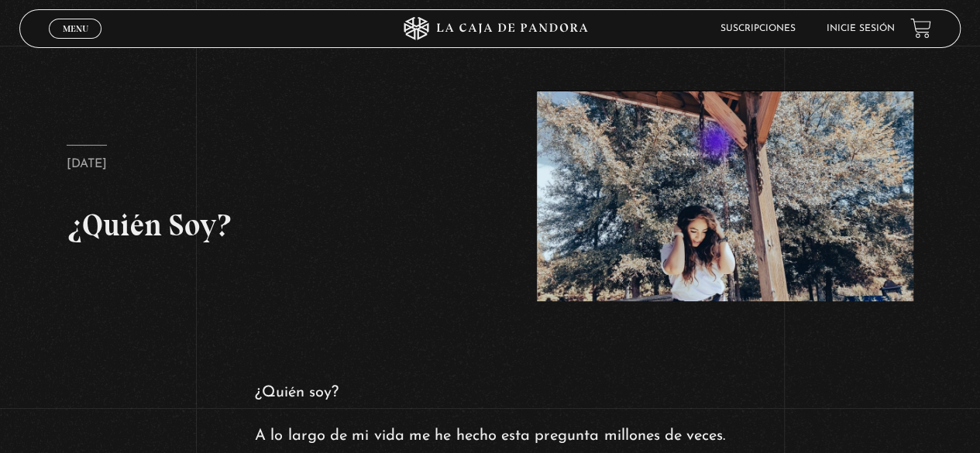 The width and height of the screenshot is (980, 453). I want to click on p: ¿Quién soy?, so click(490, 393).